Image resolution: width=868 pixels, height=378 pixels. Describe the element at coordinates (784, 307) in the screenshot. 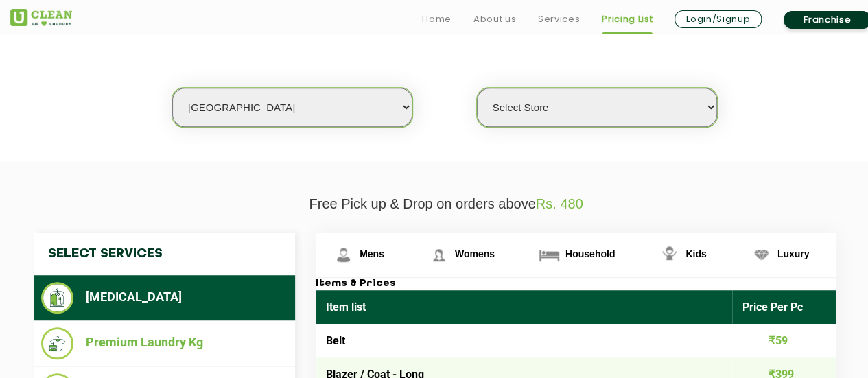

I see `th: Price Per Pc` at that location.